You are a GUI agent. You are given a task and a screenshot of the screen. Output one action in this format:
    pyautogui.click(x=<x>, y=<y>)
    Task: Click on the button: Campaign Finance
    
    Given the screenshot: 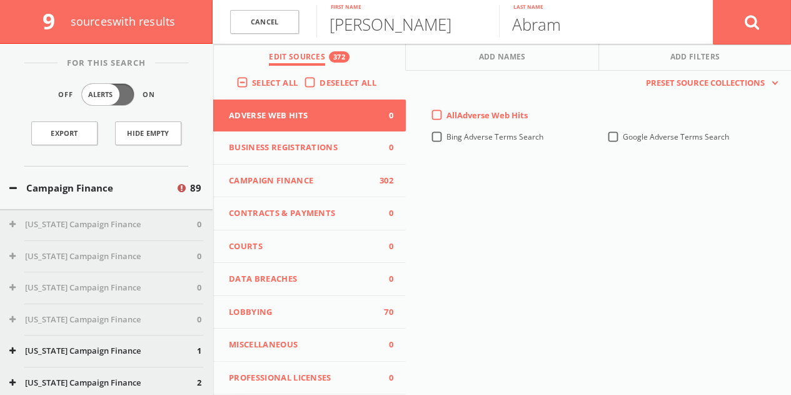 What is the action you would take?
    pyautogui.click(x=93, y=188)
    